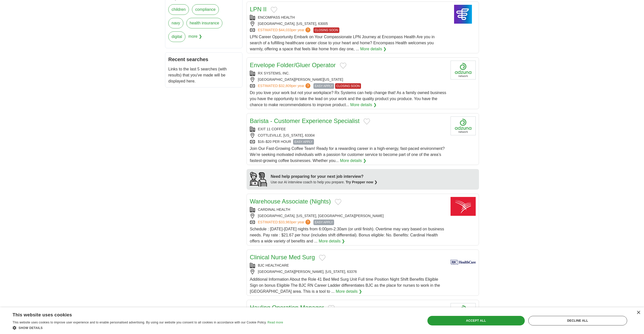 The height and width of the screenshot is (334, 644). What do you see at coordinates (258, 9) in the screenshot?
I see `a: LPN II` at bounding box center [258, 9].